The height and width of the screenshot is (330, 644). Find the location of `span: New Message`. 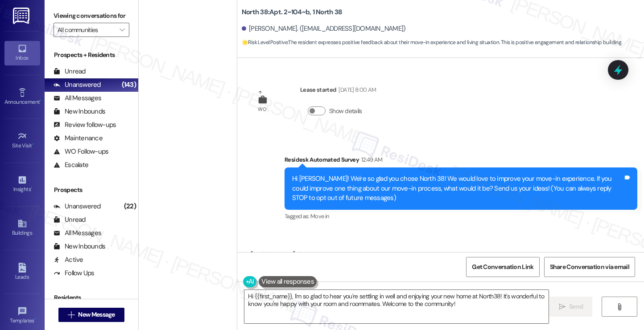

span: New Message is located at coordinates (96, 315).